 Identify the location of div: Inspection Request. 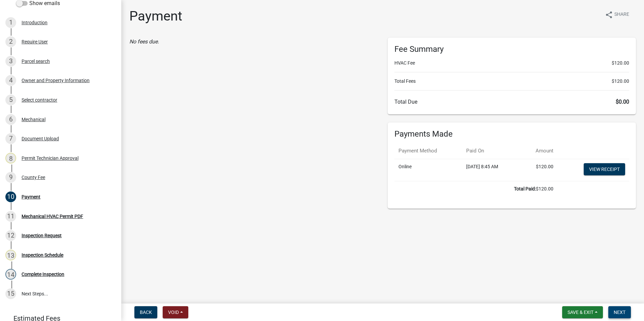
(41, 236).